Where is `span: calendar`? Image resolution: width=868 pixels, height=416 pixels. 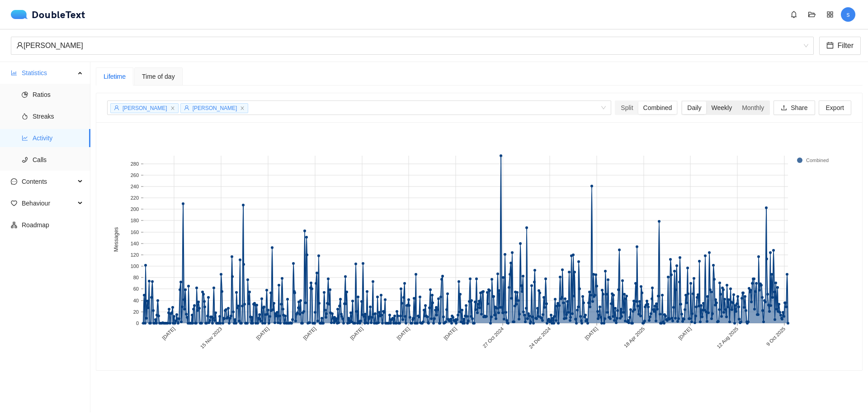
span: calendar is located at coordinates (830, 46).